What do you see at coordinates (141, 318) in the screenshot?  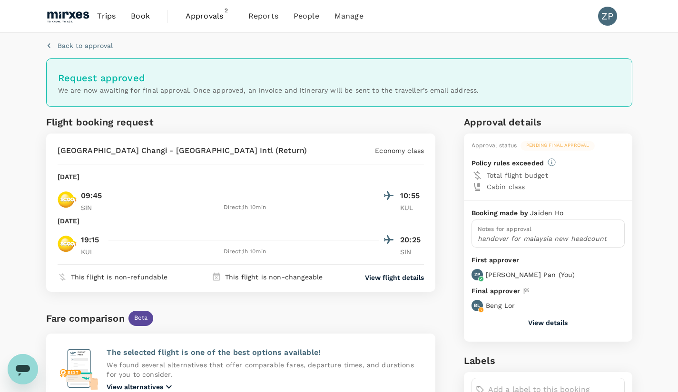 I see `span: Beta` at bounding box center [141, 318].